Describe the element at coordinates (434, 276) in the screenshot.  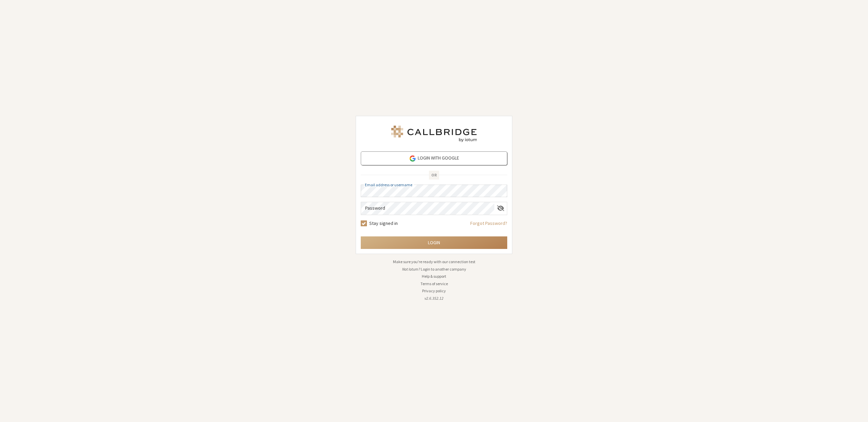
I see `a: Help & support` at that location.